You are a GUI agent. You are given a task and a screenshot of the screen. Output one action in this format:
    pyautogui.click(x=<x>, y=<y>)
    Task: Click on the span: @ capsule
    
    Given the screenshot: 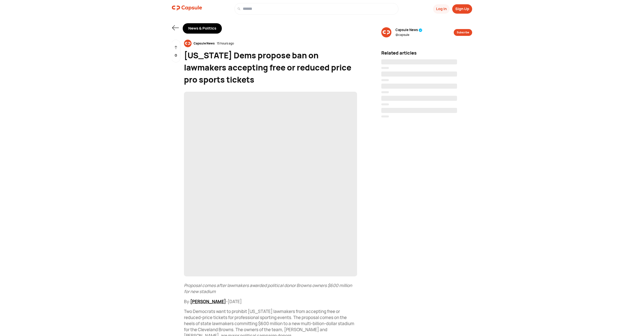 What is the action you would take?
    pyautogui.click(x=409, y=35)
    